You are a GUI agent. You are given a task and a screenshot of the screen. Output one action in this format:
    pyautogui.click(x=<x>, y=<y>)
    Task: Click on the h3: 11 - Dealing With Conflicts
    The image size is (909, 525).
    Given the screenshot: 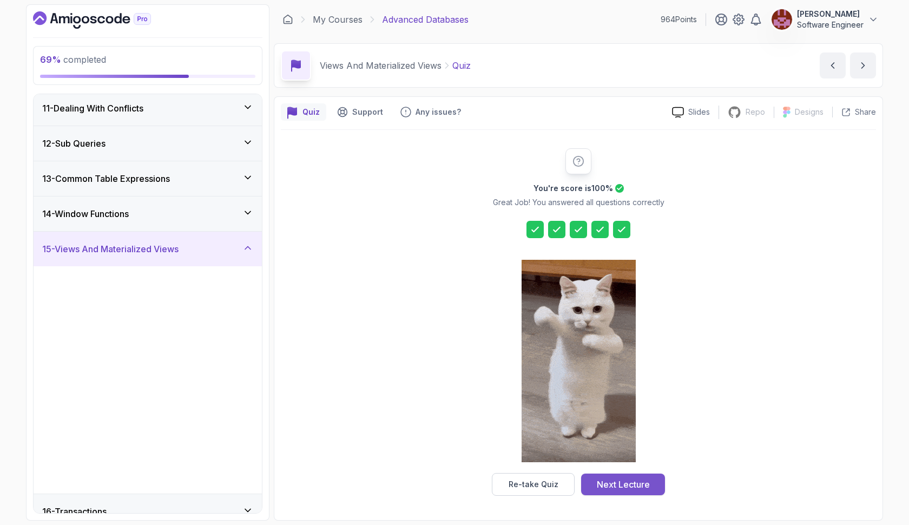 What is the action you would take?
    pyautogui.click(x=93, y=108)
    